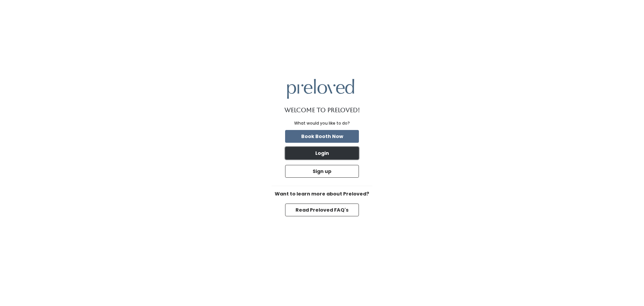 The height and width of the screenshot is (306, 644). Describe the element at coordinates (322, 123) in the screenshot. I see `div: What would you like to do?` at that location.